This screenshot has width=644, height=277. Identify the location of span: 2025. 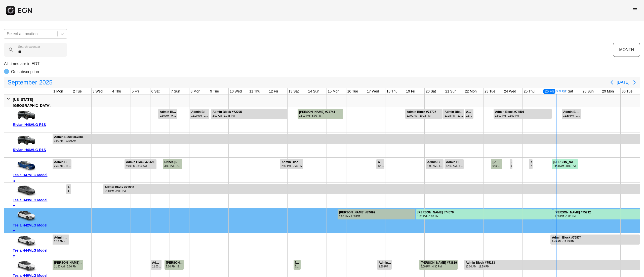
(45, 82).